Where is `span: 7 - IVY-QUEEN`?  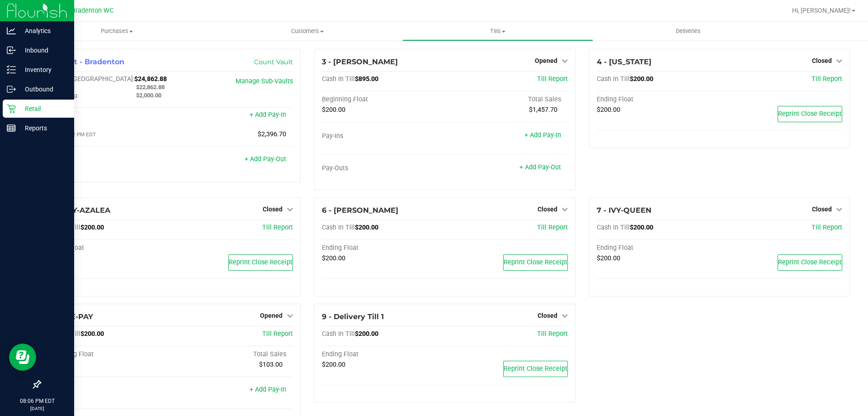 span: 7 - IVY-QUEEN is located at coordinates (624, 210).